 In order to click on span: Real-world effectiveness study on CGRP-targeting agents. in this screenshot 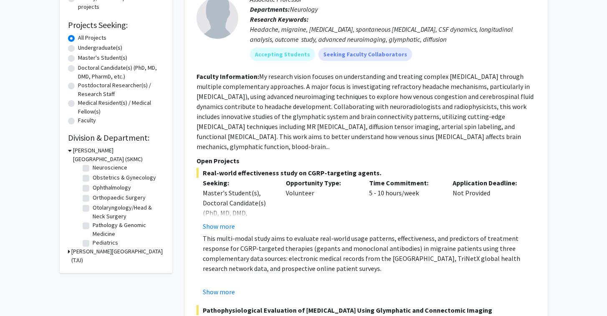, I will do `click(366, 173)`.